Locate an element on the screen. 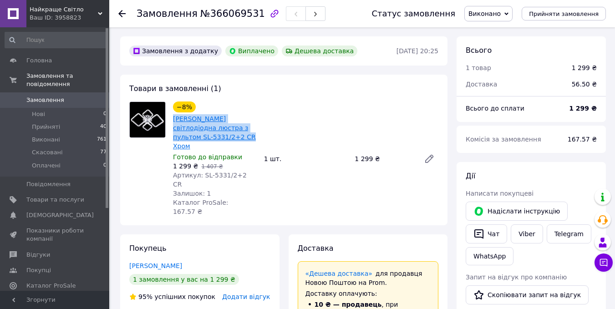  span: Головна is located at coordinates (39, 61).